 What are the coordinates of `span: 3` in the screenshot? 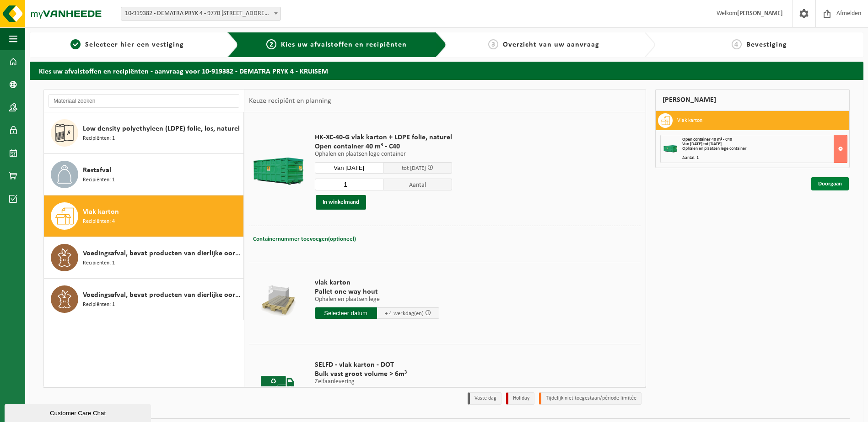 It's located at (493, 44).